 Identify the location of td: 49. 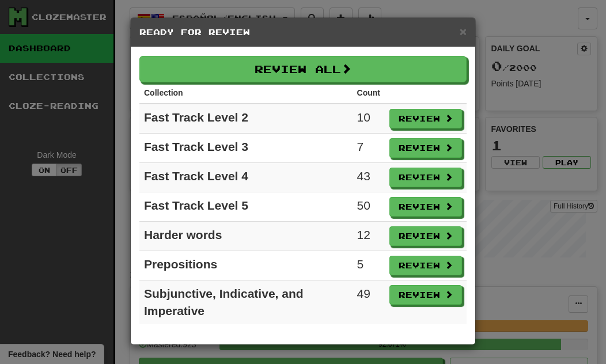
(369, 303).